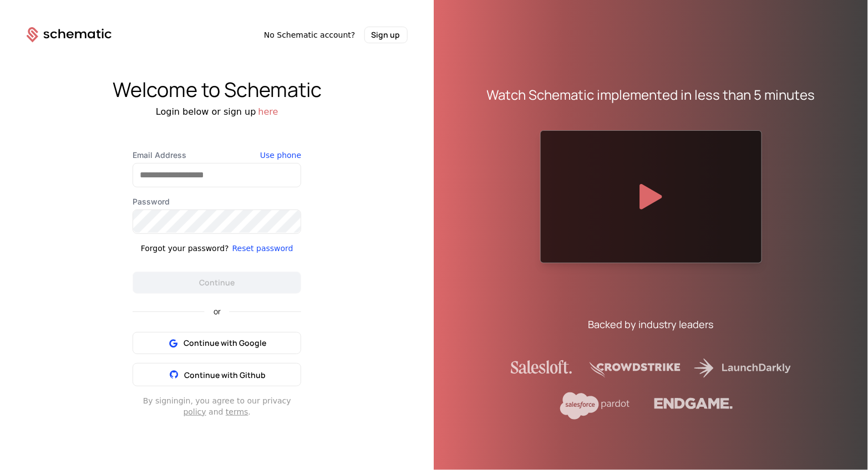 The width and height of the screenshot is (868, 470). What do you see at coordinates (386, 35) in the screenshot?
I see `button: Sign up` at bounding box center [386, 35].